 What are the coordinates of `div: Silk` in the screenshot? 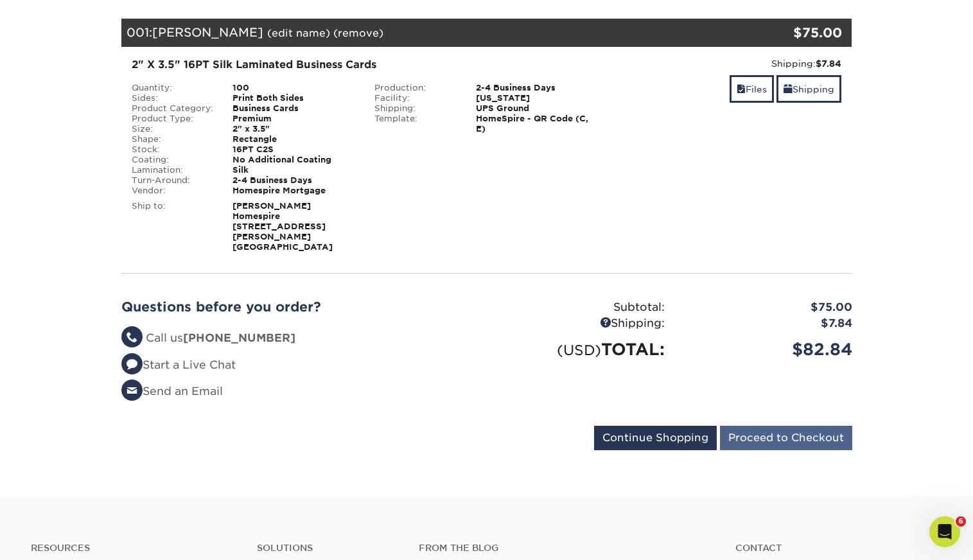 It's located at (293, 170).